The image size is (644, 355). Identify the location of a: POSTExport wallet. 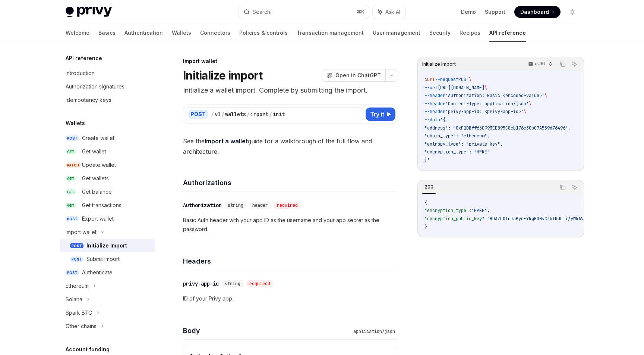
(107, 219).